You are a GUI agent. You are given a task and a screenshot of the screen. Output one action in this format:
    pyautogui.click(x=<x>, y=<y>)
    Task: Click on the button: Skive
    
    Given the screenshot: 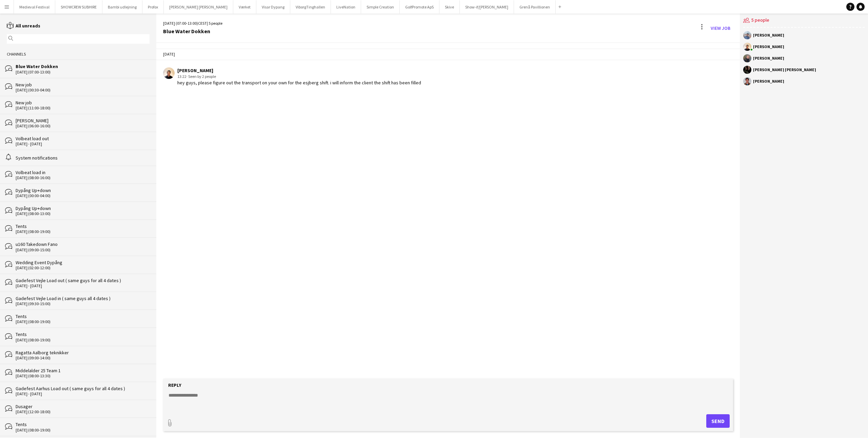 What is the action you would take?
    pyautogui.click(x=449, y=7)
    